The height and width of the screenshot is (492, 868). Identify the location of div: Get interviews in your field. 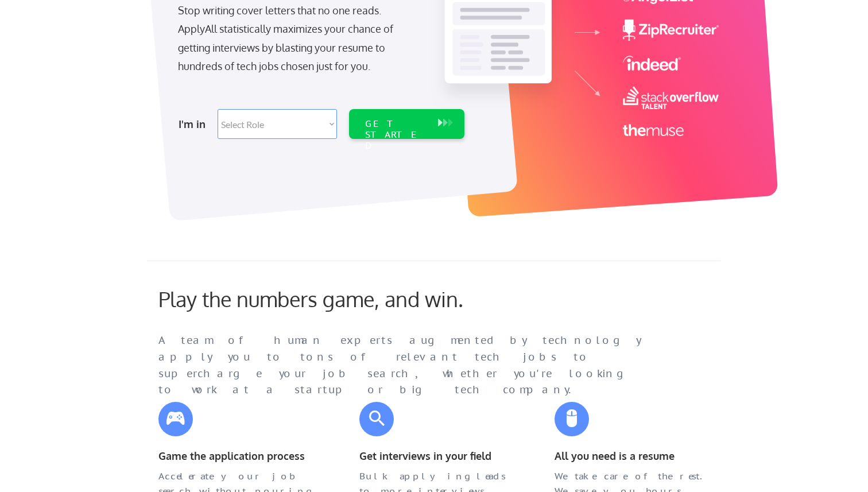
(437, 456).